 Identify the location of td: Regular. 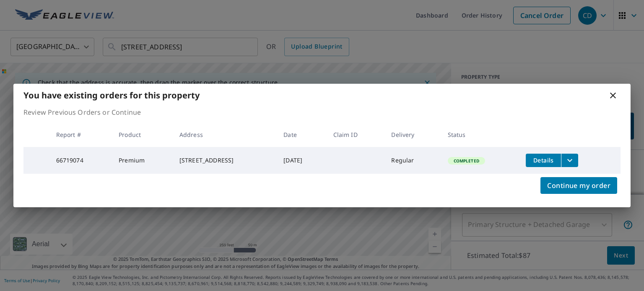
(413, 160).